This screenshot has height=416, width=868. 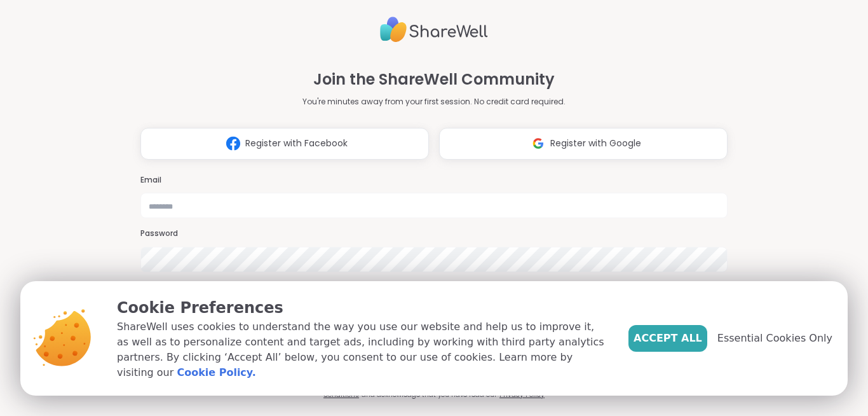 What do you see at coordinates (434, 29) in the screenshot?
I see `img: ShareWell Logo` at bounding box center [434, 29].